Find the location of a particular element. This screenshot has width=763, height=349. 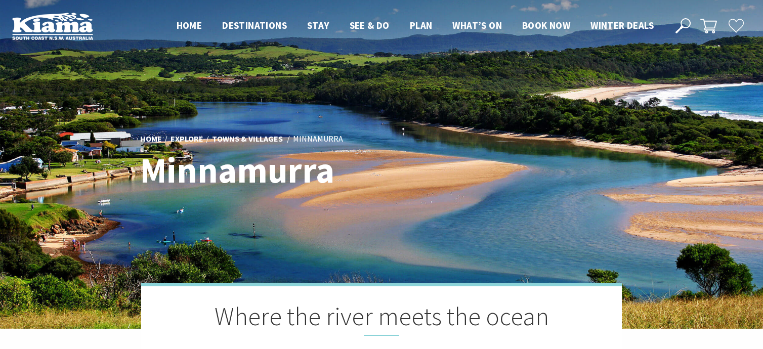

h2: Where the river meets the ocean is located at coordinates (382, 319).